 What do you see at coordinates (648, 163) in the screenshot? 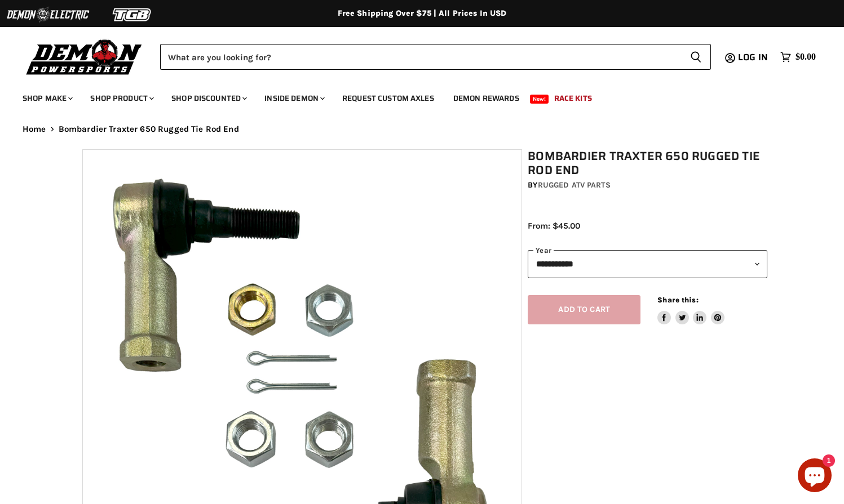
I see `h1: Bombardier Traxter 650 Rugged Tie Rod End` at bounding box center [648, 163].